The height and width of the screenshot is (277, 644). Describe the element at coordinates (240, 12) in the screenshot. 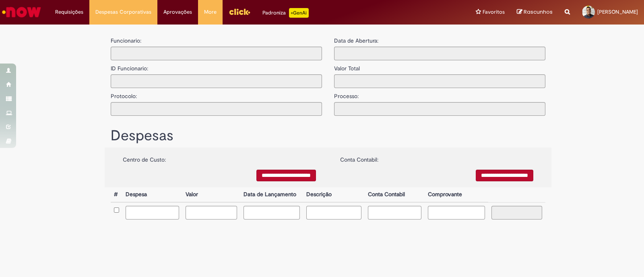

I see `img: click_logo_yellow_360x200.png` at that location.